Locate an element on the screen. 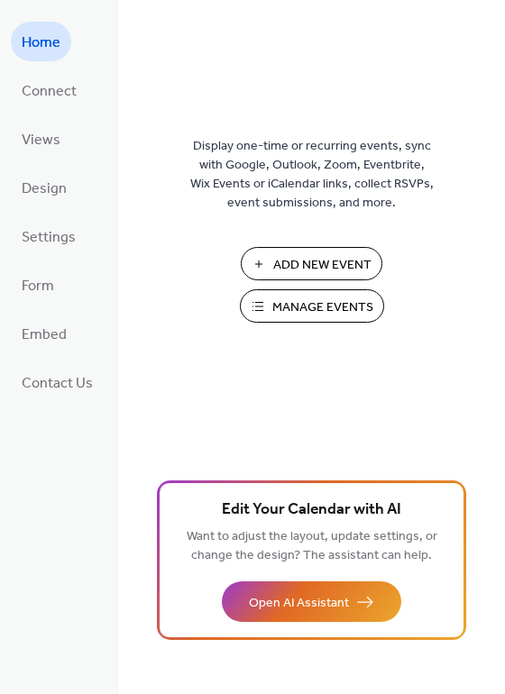  span: Settings is located at coordinates (49, 238).